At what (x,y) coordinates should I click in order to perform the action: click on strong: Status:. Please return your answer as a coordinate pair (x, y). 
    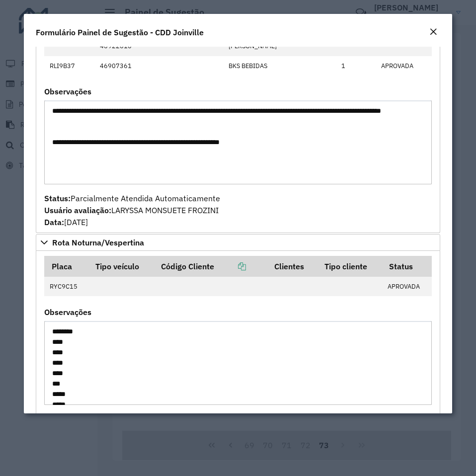
    Looking at the image, I should click on (57, 198).